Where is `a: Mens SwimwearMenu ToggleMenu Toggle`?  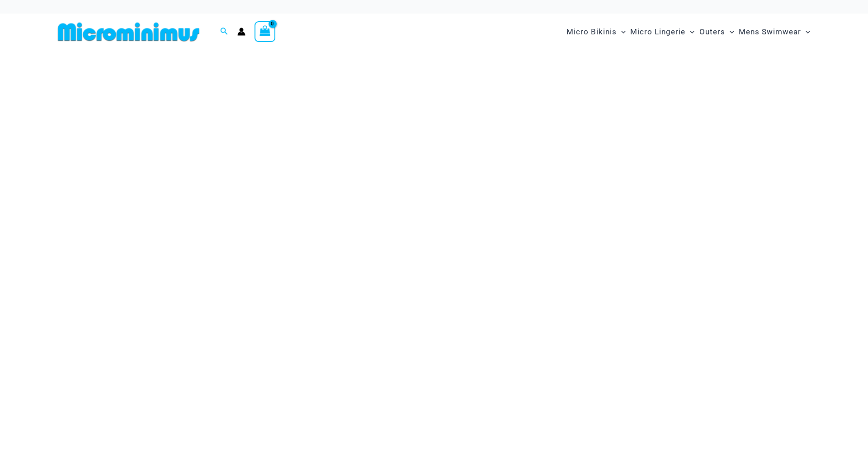 a: Mens SwimwearMenu ToggleMenu Toggle is located at coordinates (774, 31).